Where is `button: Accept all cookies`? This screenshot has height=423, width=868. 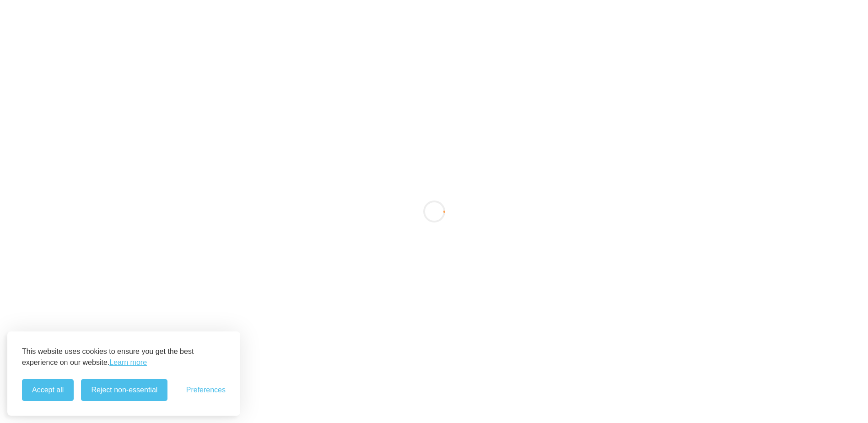
button: Accept all cookies is located at coordinates (47, 390).